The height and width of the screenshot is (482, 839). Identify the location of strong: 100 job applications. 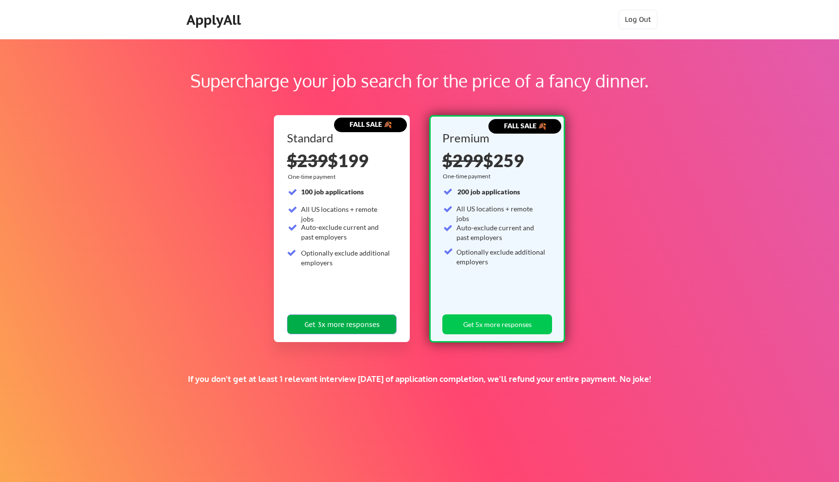
(332, 191).